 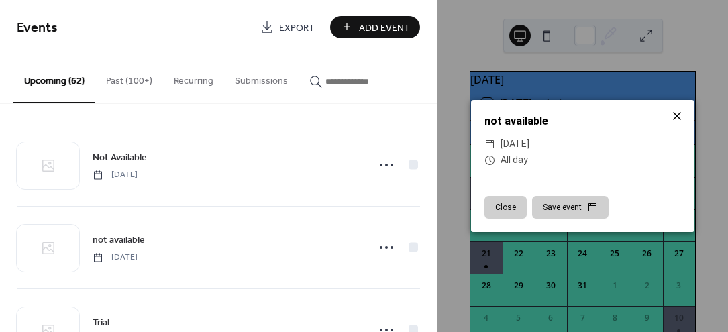 What do you see at coordinates (287, 27) in the screenshot?
I see `a: Export` at bounding box center [287, 27].